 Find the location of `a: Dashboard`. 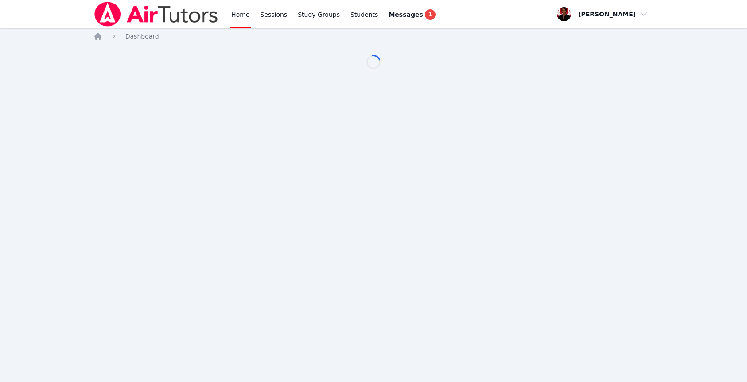

a: Dashboard is located at coordinates (142, 36).